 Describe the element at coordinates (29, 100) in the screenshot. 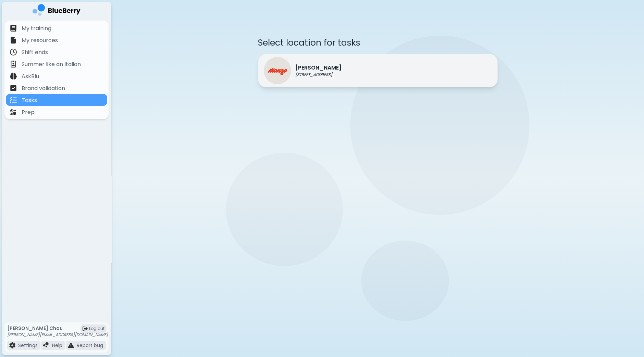

I see `p: Tasks` at that location.